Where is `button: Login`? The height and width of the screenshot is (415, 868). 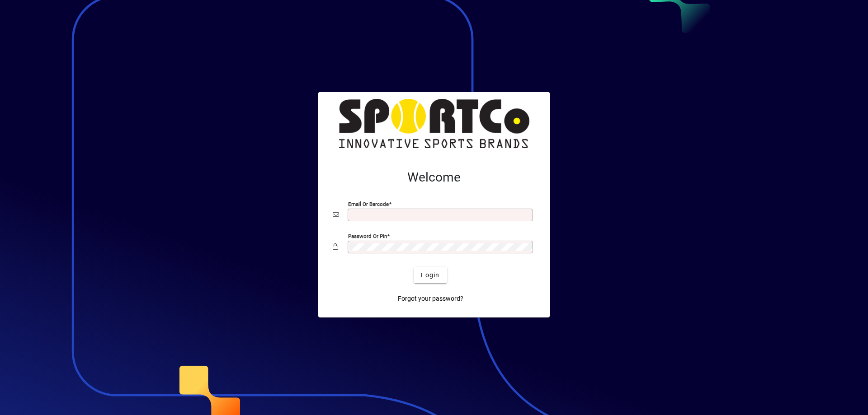
button: Login is located at coordinates (430, 275).